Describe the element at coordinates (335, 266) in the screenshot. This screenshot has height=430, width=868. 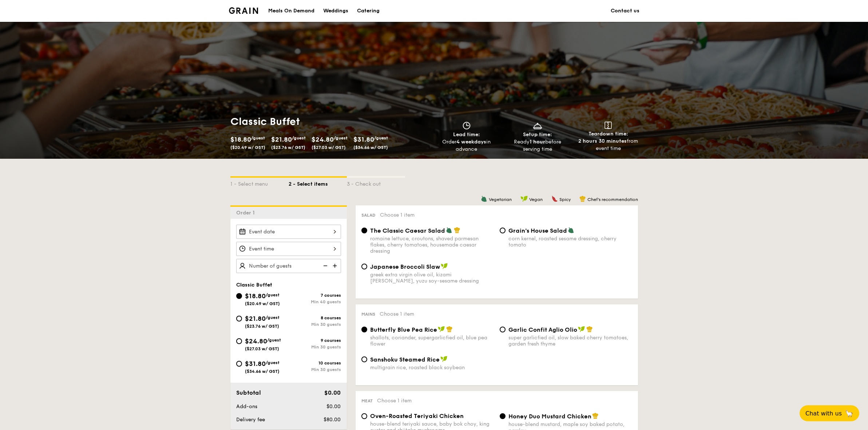
I see `img: icon-add.58712e84.svg` at that location.